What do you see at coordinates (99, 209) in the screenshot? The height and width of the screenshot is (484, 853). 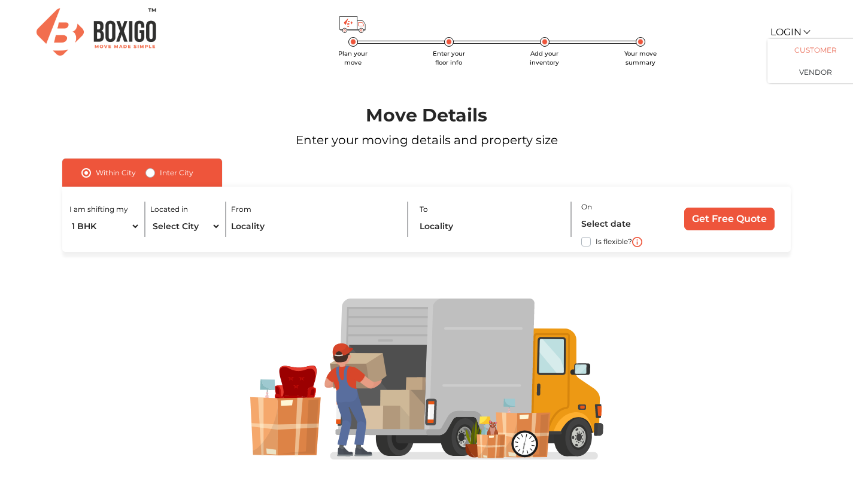 I see `label: I am shifting my` at bounding box center [99, 209].